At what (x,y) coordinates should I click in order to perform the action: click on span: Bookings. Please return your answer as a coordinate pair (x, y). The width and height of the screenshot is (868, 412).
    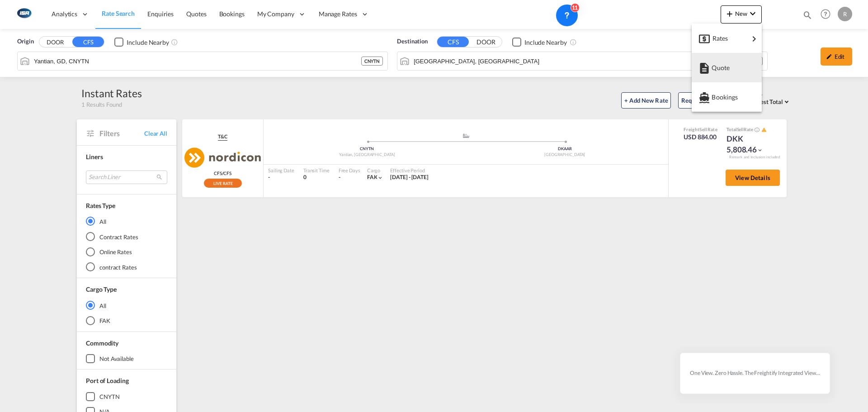
    Looking at the image, I should click on (717, 97).